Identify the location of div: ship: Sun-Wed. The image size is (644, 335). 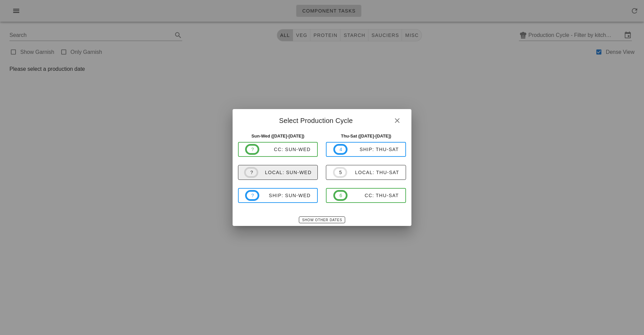
(285, 195).